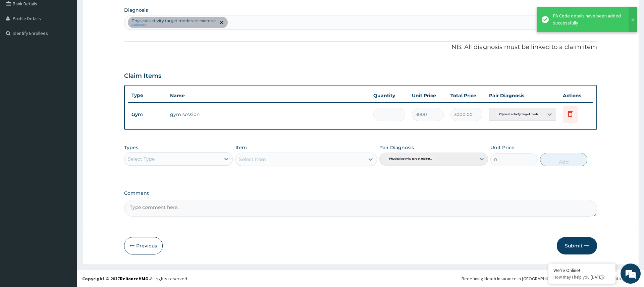 This screenshot has width=644, height=287. I want to click on div: PA Code details have been added successfully, so click(587, 20).